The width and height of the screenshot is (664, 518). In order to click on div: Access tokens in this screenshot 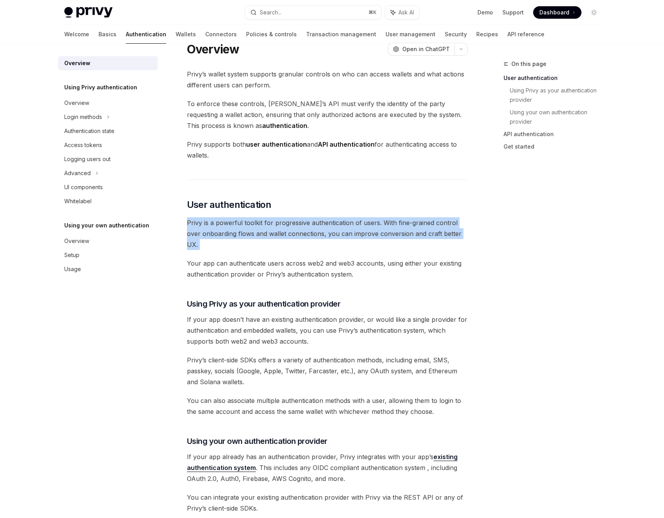, I will do `click(83, 145)`.